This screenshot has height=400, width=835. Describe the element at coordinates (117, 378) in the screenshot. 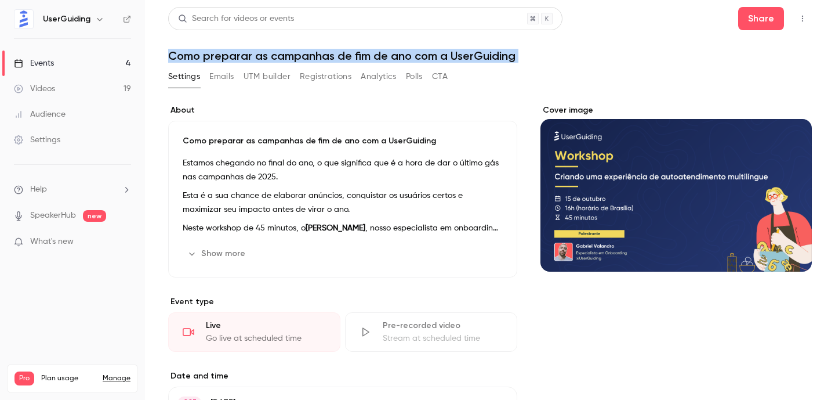

I see `a: Manage` at that location.